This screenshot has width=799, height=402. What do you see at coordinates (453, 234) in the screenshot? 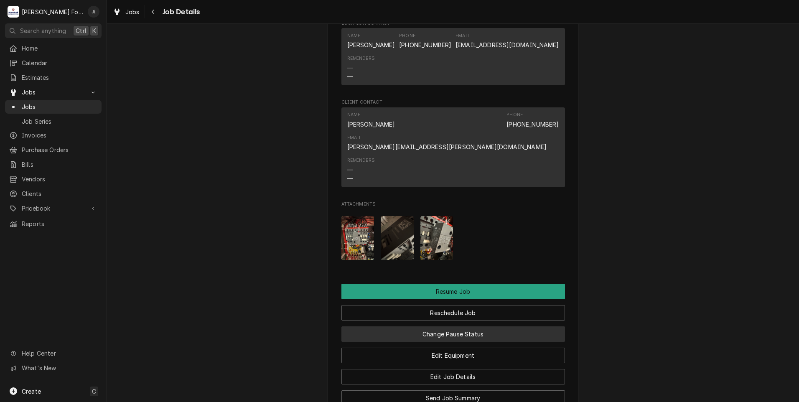
I see `div: Attachments` at bounding box center [453, 234].